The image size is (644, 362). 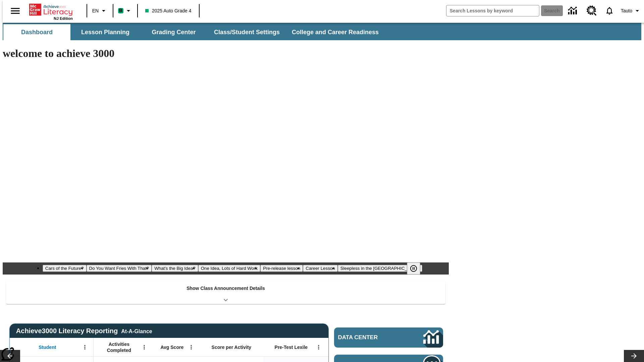 What do you see at coordinates (229, 268) in the screenshot?
I see `button: Slide 4 One Idea, Lots of Hard Work` at bounding box center [229, 268].